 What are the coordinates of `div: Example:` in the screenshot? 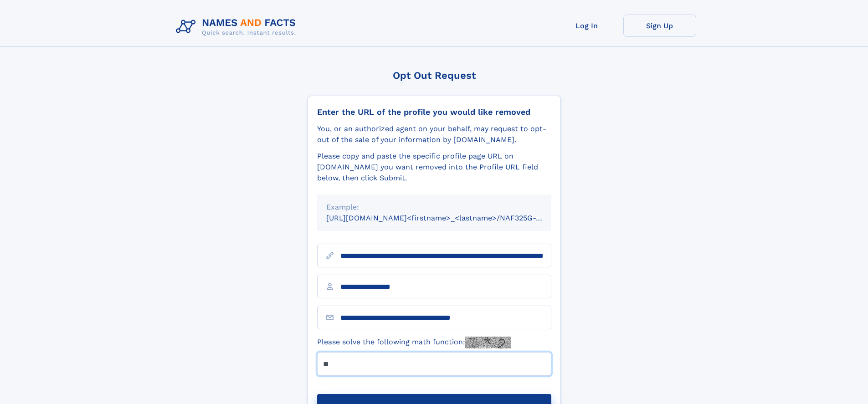 It's located at (434, 207).